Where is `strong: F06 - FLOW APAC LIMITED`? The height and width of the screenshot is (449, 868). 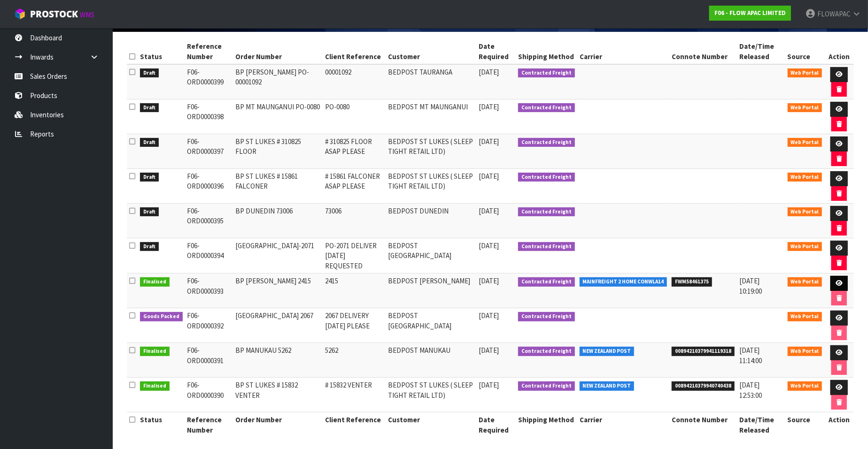
strong: F06 - FLOW APAC LIMITED is located at coordinates (750, 13).